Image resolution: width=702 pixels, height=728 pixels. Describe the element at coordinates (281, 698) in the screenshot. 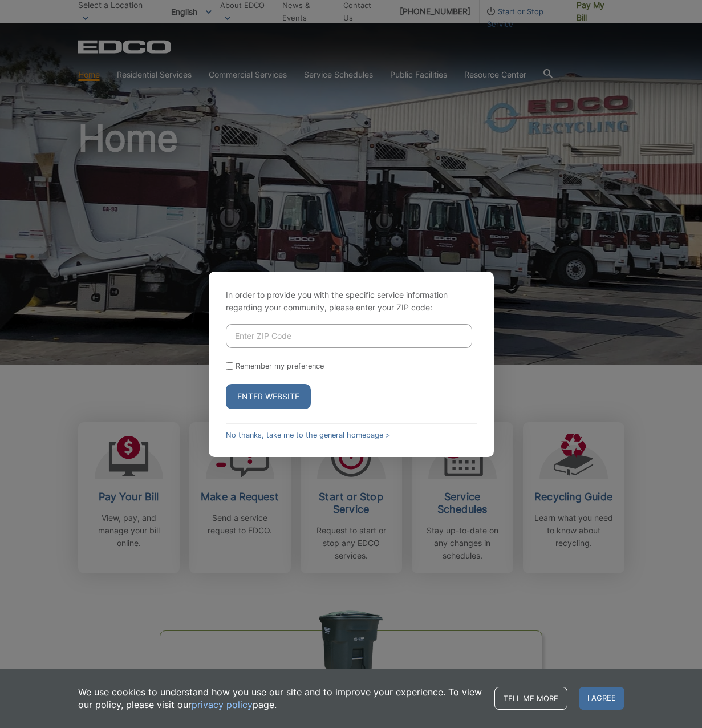

I see `p: We use cookies to understand how you use our site and to improve your experience. To view our pol...` at that location.